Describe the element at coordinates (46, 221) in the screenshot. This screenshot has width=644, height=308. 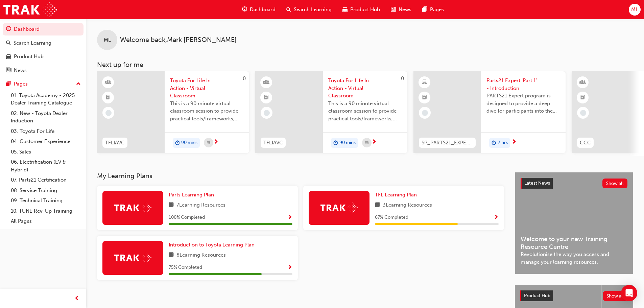
I see `a: All Pages` at that location.